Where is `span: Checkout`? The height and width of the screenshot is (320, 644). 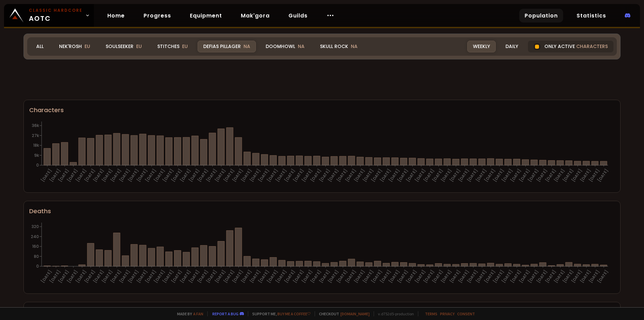
span: Checkout is located at coordinates (342, 313).